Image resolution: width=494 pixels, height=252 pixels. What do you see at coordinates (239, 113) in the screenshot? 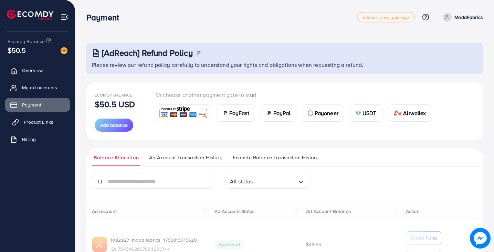
I see `span: PayFast` at bounding box center [239, 113].